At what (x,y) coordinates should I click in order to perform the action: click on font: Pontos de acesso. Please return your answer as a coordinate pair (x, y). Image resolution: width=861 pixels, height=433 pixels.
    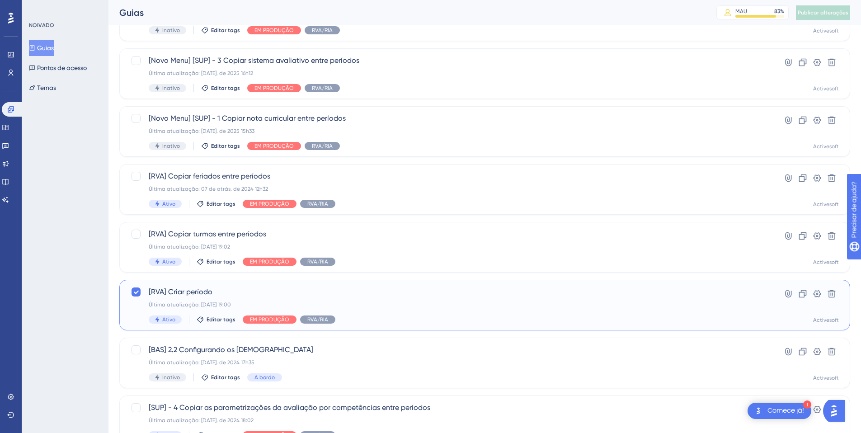
    Looking at the image, I should click on (62, 68).